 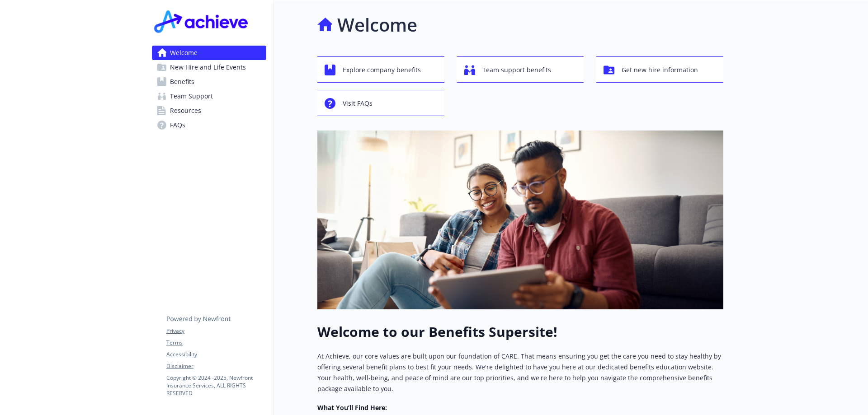 What do you see at coordinates (185, 111) in the screenshot?
I see `span: Resources` at bounding box center [185, 111].